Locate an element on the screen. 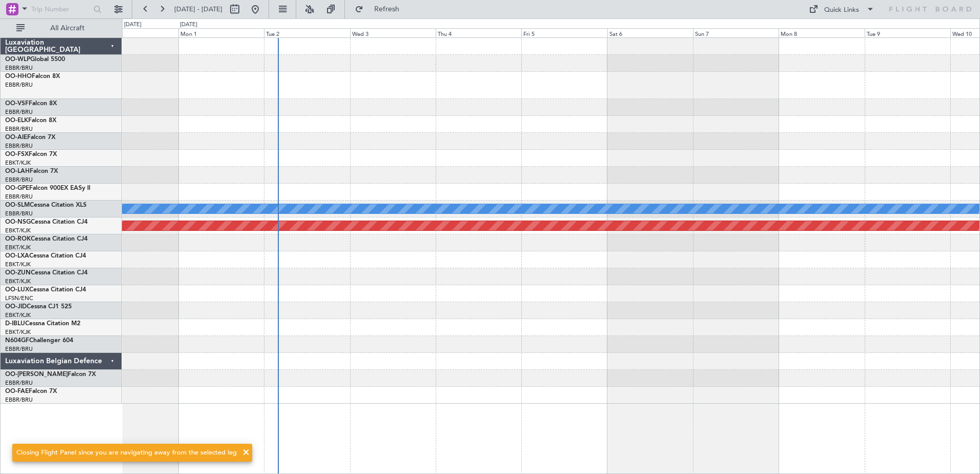 The width and height of the screenshot is (980, 474). div: Thu 4 is located at coordinates (478, 33).